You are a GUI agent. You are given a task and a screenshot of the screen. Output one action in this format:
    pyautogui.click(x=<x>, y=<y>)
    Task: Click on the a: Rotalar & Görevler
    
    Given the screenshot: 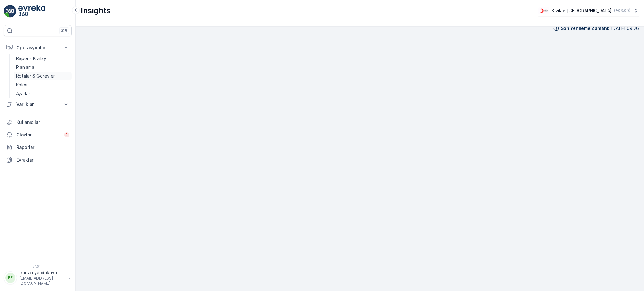 What is the action you would take?
    pyautogui.click(x=43, y=76)
    